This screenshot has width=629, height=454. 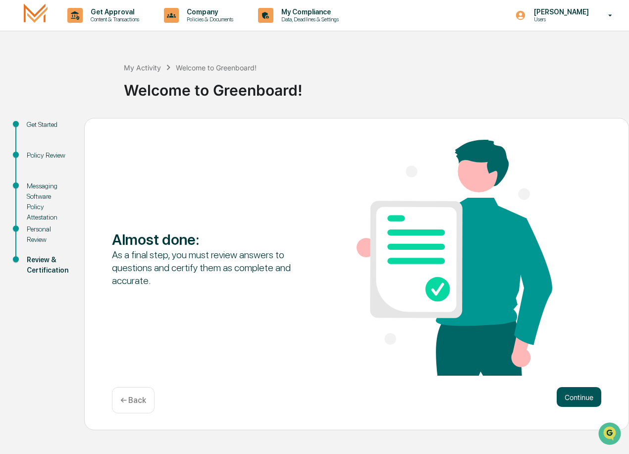 What do you see at coordinates (48, 155) in the screenshot?
I see `div: Policy Review` at bounding box center [48, 155].